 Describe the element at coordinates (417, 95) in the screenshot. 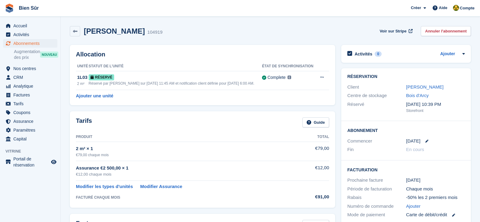

I see `a: Bois d'Arcy` at that location.